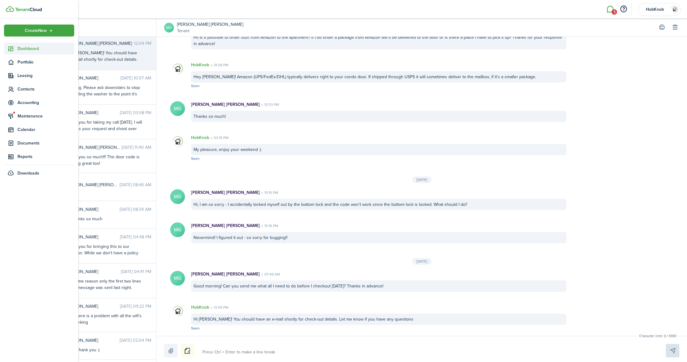 Image resolution: width=687 pixels, height=362 pixels. Describe the element at coordinates (46, 156) in the screenshot. I see `span: Reports` at that location.